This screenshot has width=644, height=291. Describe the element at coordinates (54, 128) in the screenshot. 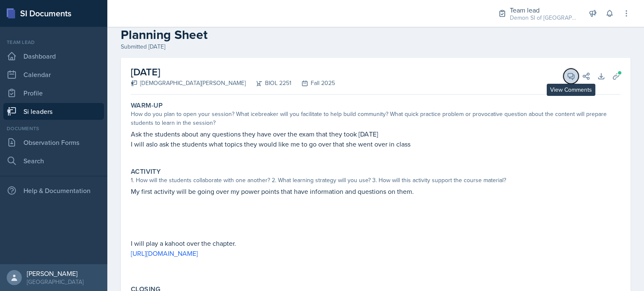

I see `div: Documents` at that location.